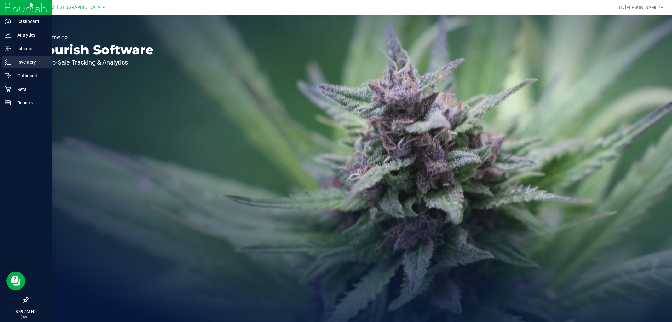  Describe the element at coordinates (8, 76) in the screenshot. I see `inline-svg: Outbound` at that location.